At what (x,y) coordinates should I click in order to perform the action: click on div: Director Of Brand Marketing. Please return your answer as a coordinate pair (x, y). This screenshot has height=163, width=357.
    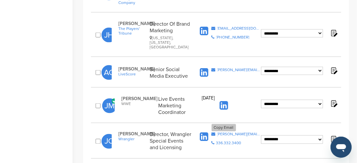
    Looking at the image, I should click on (170, 35).